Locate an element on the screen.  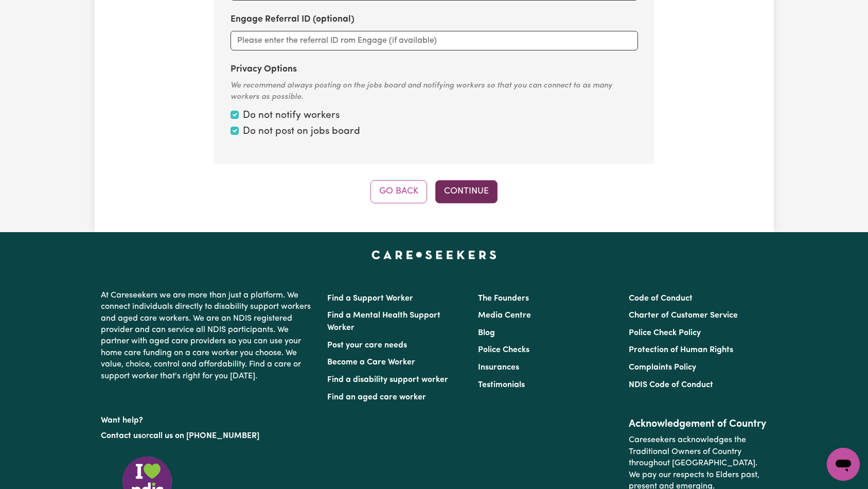
a: Complaints Policy is located at coordinates (662, 367).